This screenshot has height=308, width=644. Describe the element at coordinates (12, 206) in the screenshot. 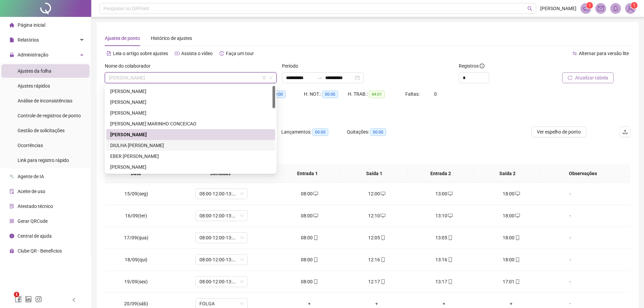

I see `span: solution` at that location.